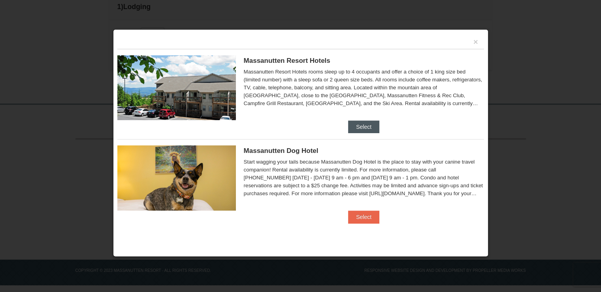 The width and height of the screenshot is (601, 292). Describe the element at coordinates (287, 60) in the screenshot. I see `span: Massanutten Resort Hotels` at that location.